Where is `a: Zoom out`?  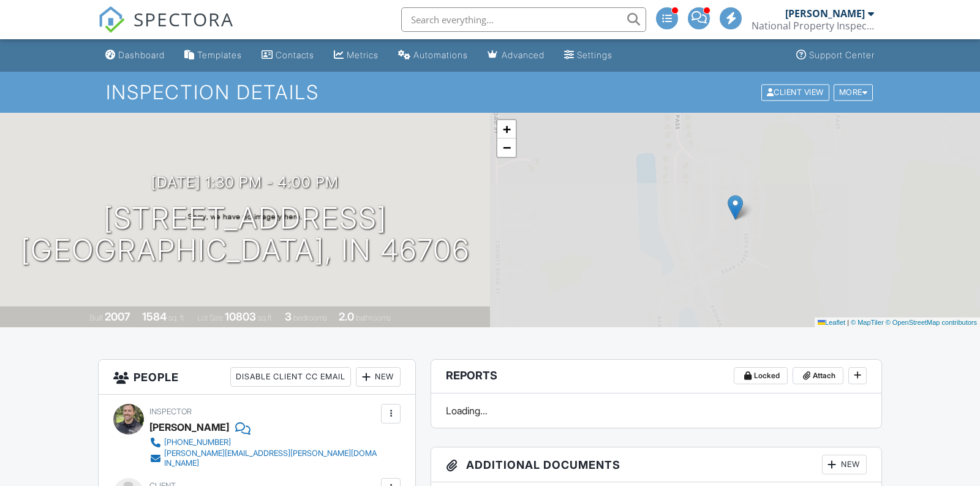
a: Zoom out is located at coordinates (507, 148).